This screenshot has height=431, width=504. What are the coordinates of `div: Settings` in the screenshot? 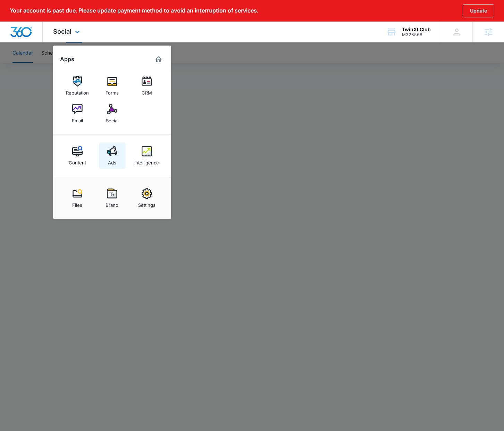 It's located at (147, 204).